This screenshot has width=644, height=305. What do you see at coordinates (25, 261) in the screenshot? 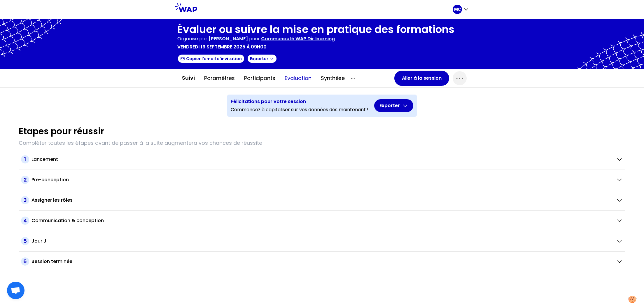
I see `span: 6` at bounding box center [25, 261].